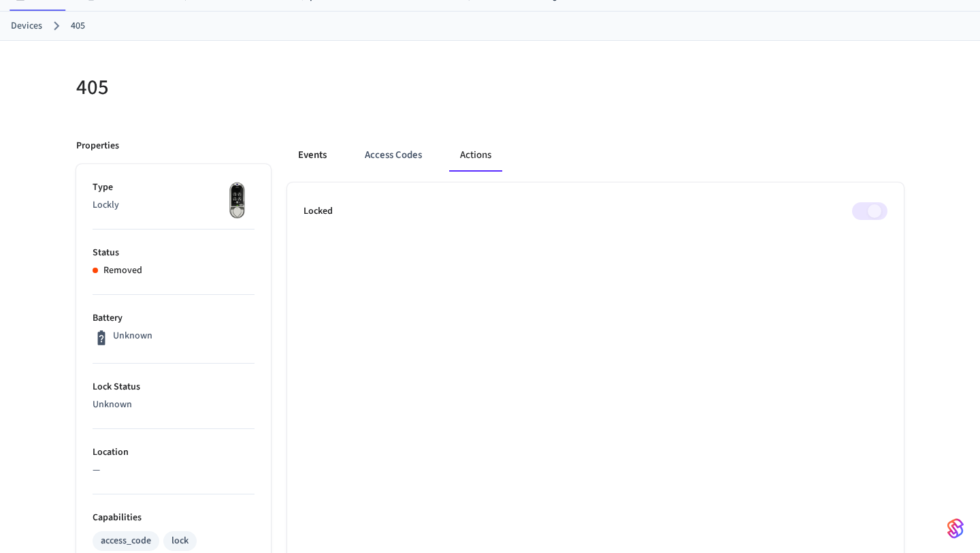  What do you see at coordinates (173, 386) in the screenshot?
I see `p: Lock Status` at bounding box center [173, 386].